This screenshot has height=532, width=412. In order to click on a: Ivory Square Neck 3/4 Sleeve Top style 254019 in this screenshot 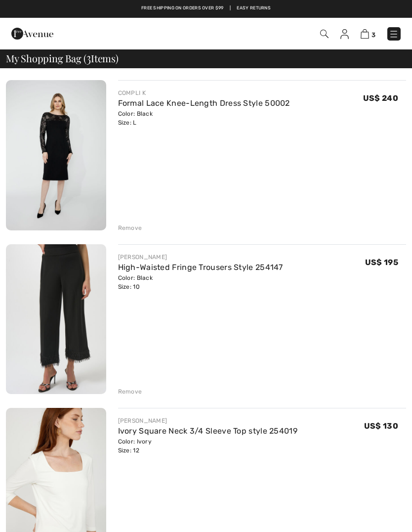, I will do `click(208, 431)`.